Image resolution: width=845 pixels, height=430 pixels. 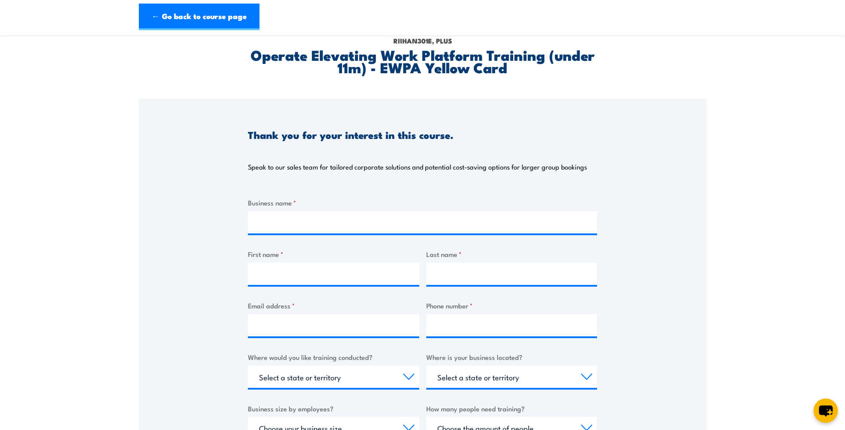 I want to click on label: Where is your business located?, so click(x=512, y=357).